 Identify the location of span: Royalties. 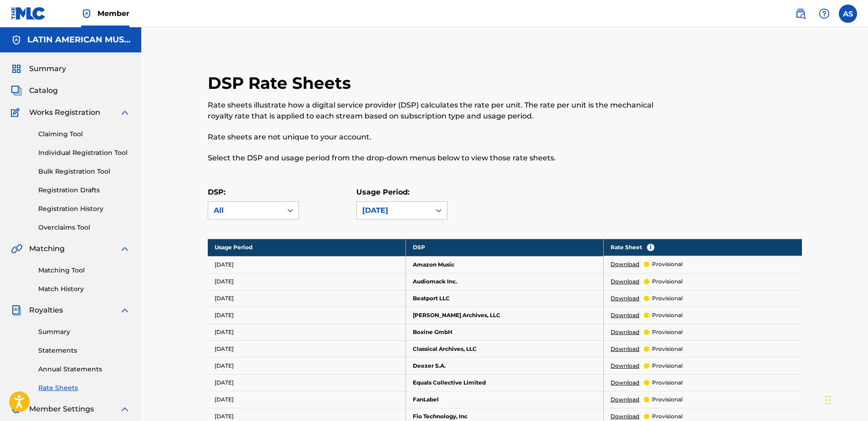
(46, 311).